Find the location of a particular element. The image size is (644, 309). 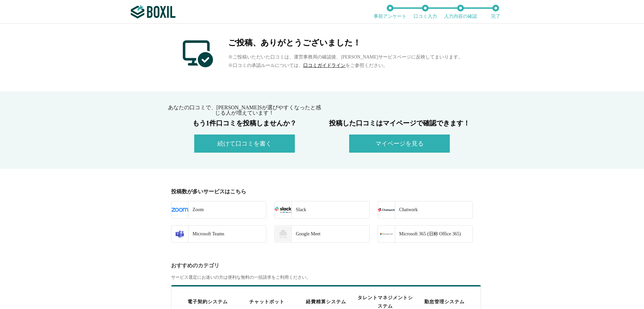

p: ※口コミの承認ルールについては、 をご参照ください。 is located at coordinates (346, 65).